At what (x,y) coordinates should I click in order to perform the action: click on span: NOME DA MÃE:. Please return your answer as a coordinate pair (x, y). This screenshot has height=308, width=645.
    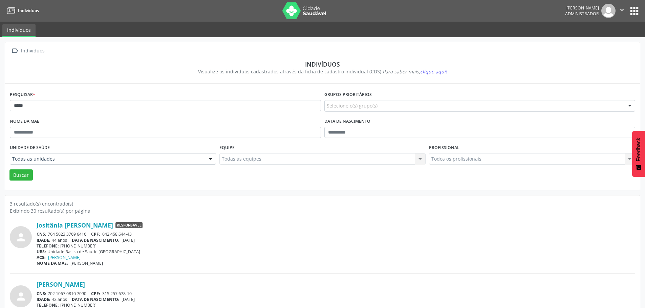
    Looking at the image, I should click on (52, 263).